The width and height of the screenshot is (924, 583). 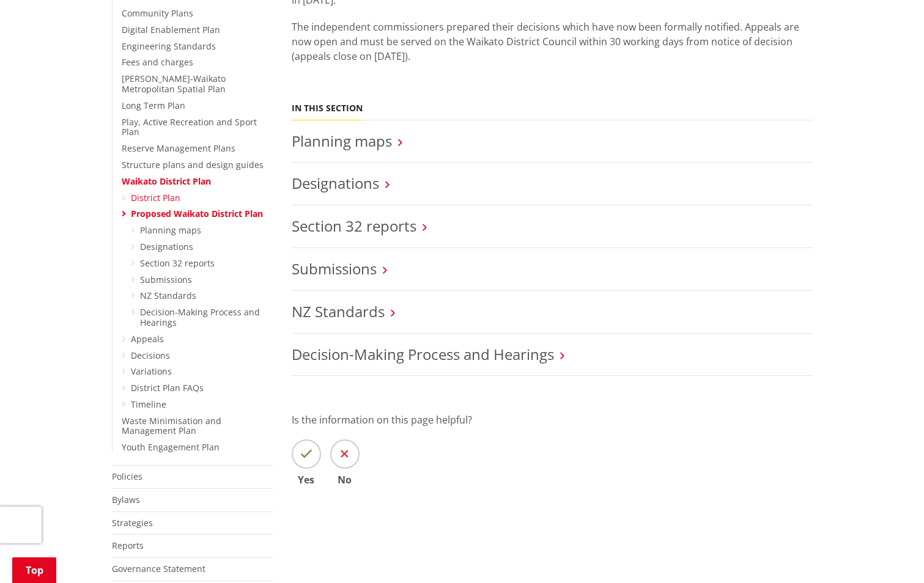 I want to click on p: Is the information on this page helpful?, so click(x=552, y=420).